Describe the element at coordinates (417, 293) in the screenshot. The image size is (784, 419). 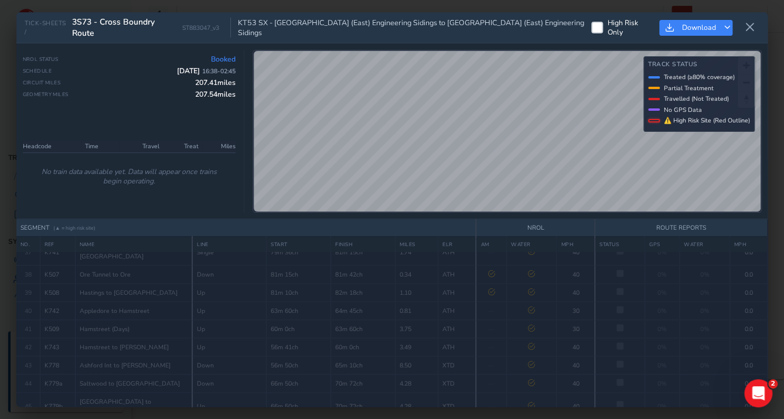
I see `td: 1.10` at that location.